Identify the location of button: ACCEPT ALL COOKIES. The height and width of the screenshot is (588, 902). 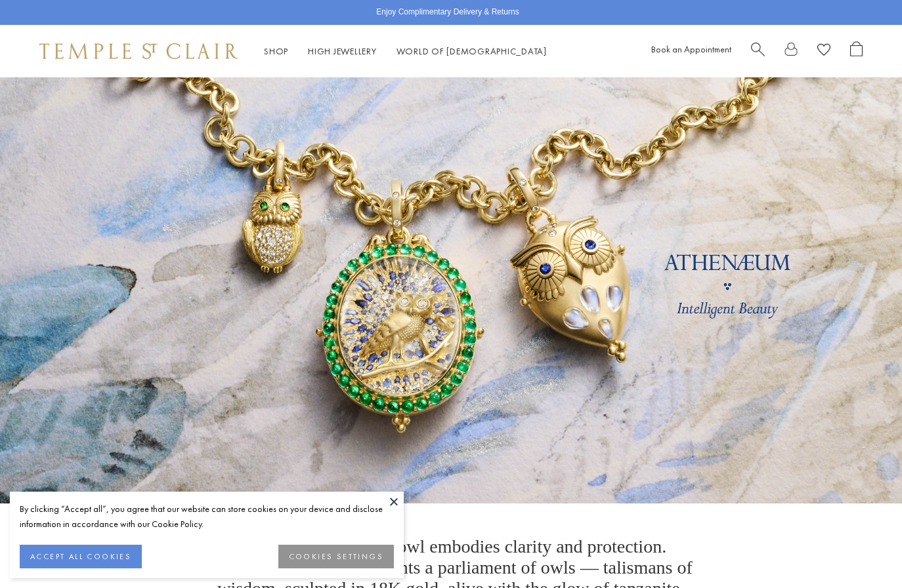
(81, 556).